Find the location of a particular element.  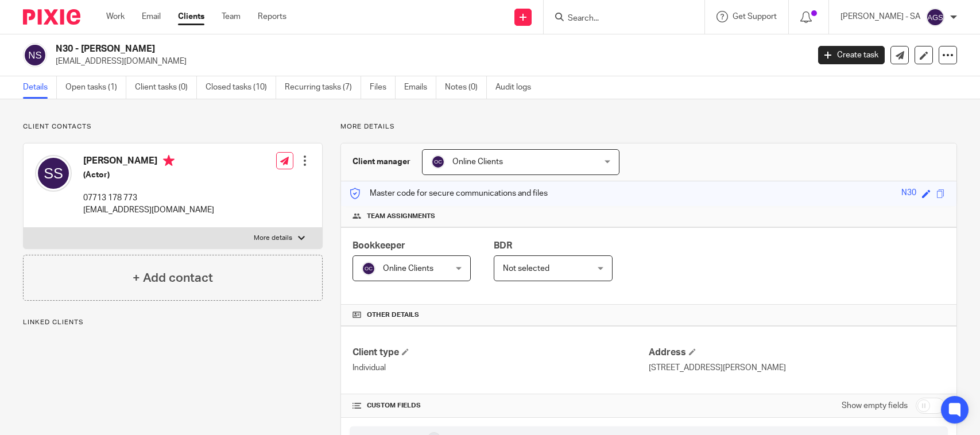

a: Reports is located at coordinates (272, 17).